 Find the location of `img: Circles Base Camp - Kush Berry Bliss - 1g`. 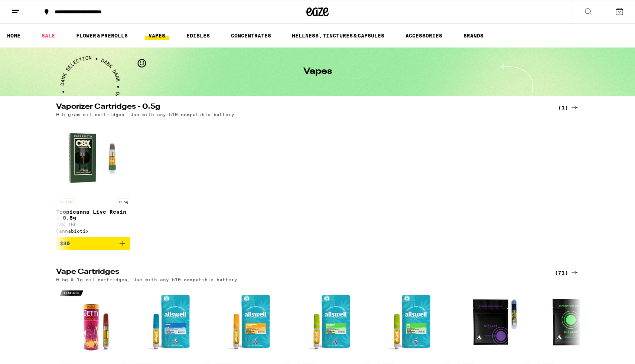

img: Circles Base Camp - Kush Berry Bliss - 1g is located at coordinates (494, 323).